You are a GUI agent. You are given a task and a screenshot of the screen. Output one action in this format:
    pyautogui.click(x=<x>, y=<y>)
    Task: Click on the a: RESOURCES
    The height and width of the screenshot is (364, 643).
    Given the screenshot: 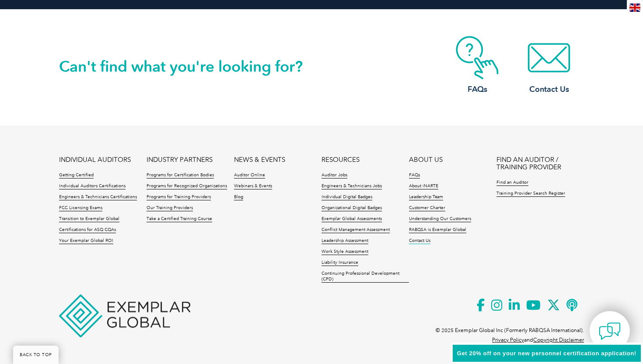 What is the action you would take?
    pyautogui.click(x=340, y=160)
    